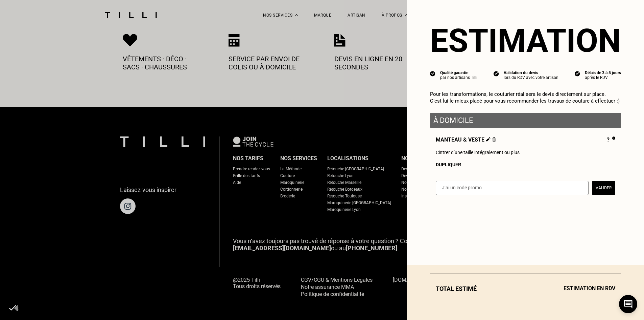 Image resolution: width=644 pixels, height=320 pixels. Describe the element at coordinates (614, 138) in the screenshot. I see `img: Pourquoi le prix est indéfini ?` at that location.